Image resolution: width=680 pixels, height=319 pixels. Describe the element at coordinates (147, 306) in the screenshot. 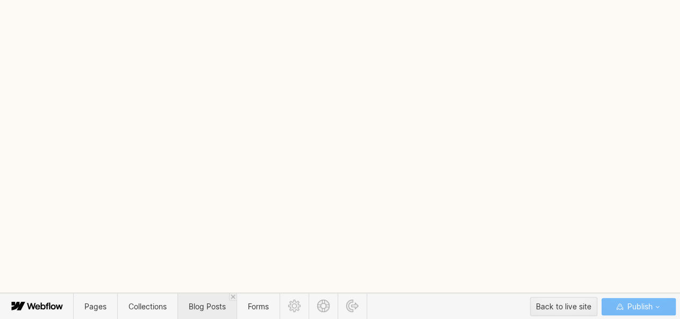

I see `span: Collections` at that location.